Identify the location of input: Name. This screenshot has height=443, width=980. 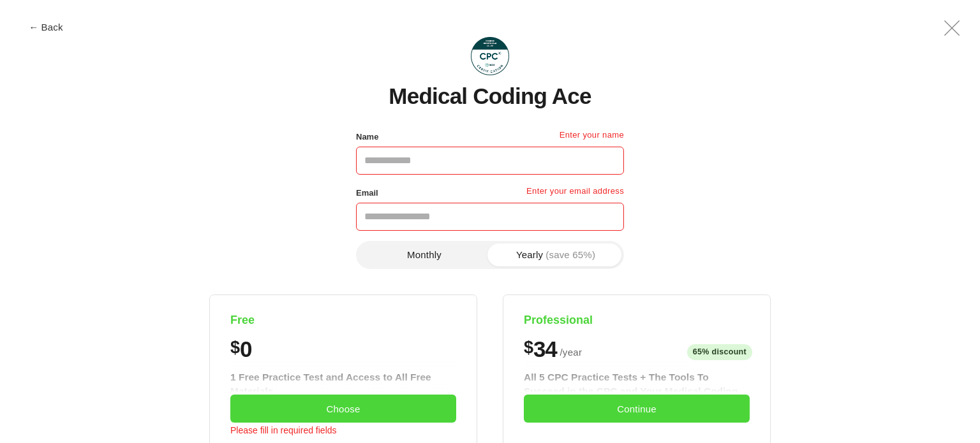
(490, 160).